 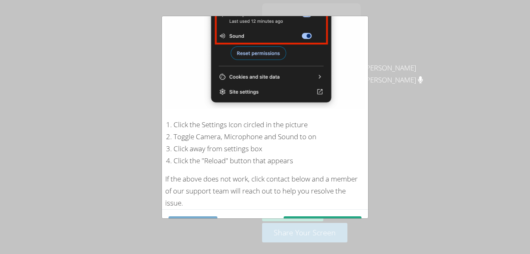 What do you see at coordinates (269, 125) in the screenshot?
I see `li: Click the Settings Icon circled in the picture` at bounding box center [269, 125].